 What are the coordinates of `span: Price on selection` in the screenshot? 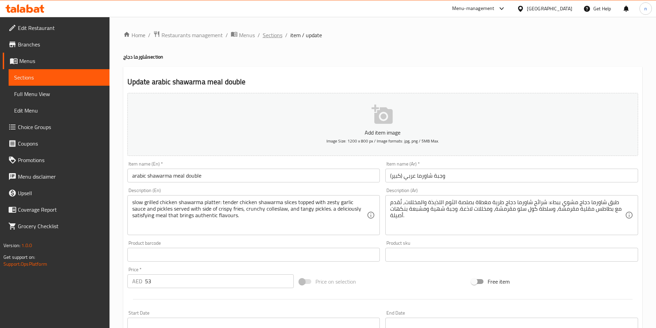 It's located at (336, 282).